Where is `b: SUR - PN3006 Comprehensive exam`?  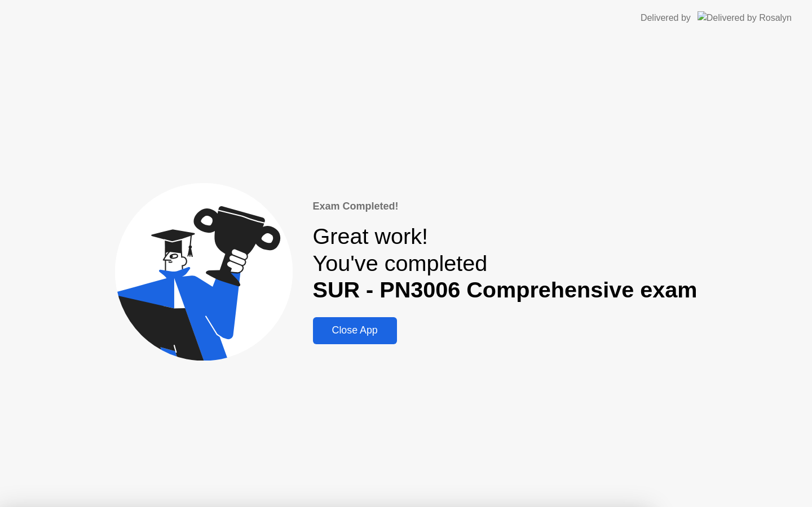
b: SUR - PN3006 Comprehensive exam is located at coordinates (505, 290).